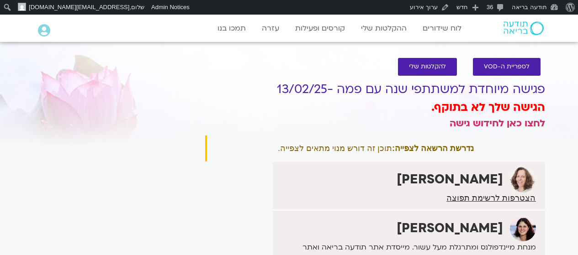 This screenshot has height=255, width=578. What do you see at coordinates (375, 148) in the screenshot?
I see `div: תוכן זה דורש מנוי מתאים לצפייה.` at bounding box center [375, 148].